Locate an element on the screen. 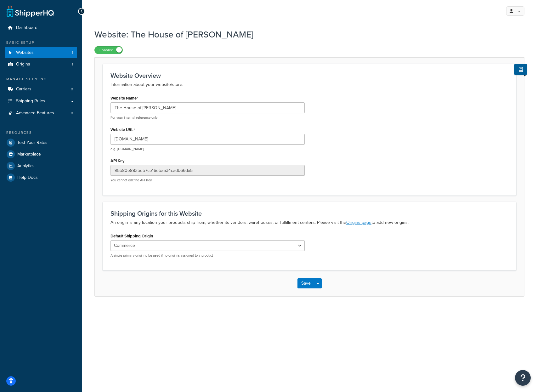 The height and width of the screenshot is (392, 537). p: Information about your website/store. is located at coordinates (309, 85).